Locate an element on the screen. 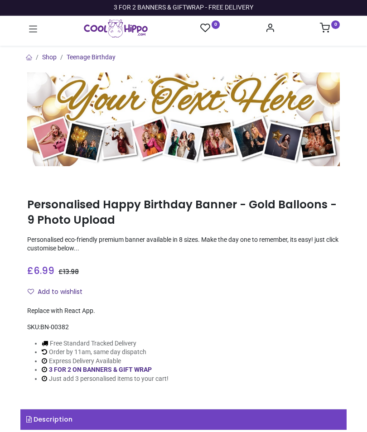 Image resolution: width=367 pixels, height=432 pixels. img: Cool Hippo is located at coordinates (116, 29).